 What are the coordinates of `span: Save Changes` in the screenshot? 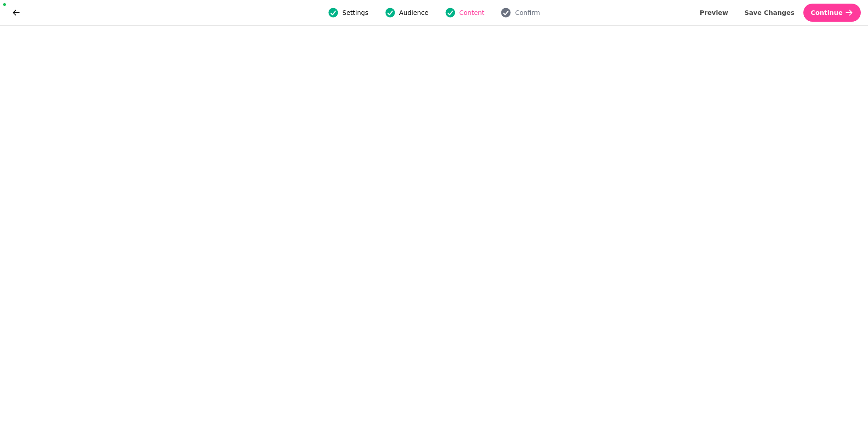 It's located at (769, 13).